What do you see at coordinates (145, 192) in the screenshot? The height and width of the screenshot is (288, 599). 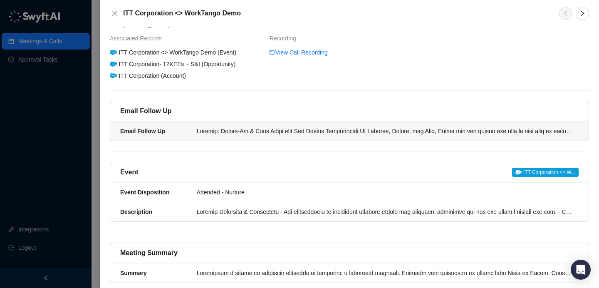 I see `strong: Event Disposition` at bounding box center [145, 192].